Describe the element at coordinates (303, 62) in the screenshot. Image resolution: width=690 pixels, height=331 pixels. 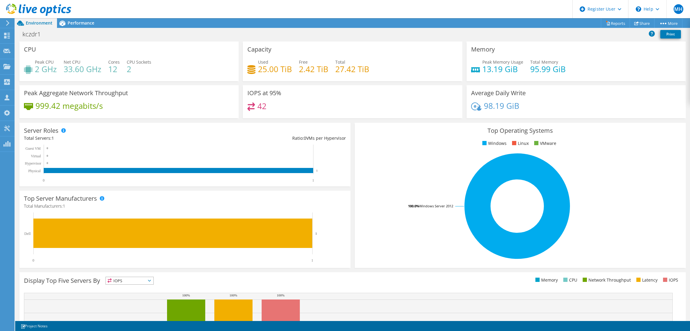
I see `span: Free` at that location.